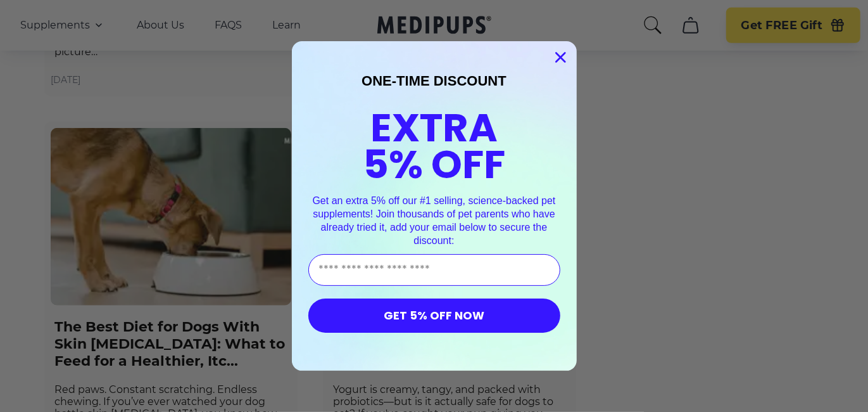 This screenshot has width=868, height=412. I want to click on button: GET 5% OFF NOW, so click(434, 315).